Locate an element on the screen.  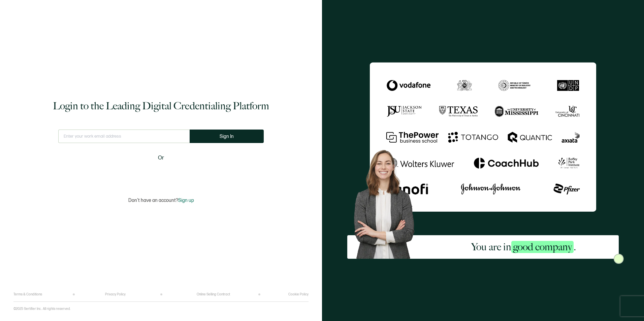
span: Sign In is located at coordinates (226, 136).